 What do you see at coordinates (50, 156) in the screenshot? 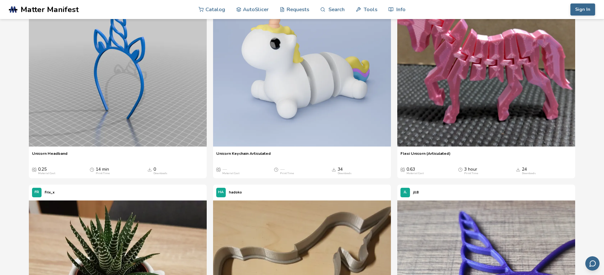
I see `span: Unicorn Headband` at bounding box center [50, 156].